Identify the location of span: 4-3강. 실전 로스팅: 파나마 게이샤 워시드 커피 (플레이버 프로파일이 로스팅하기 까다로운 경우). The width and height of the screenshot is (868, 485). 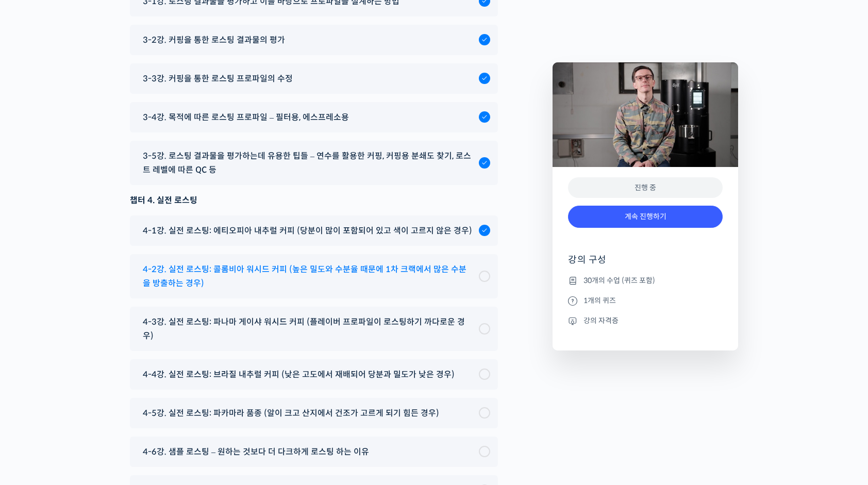
(308, 329).